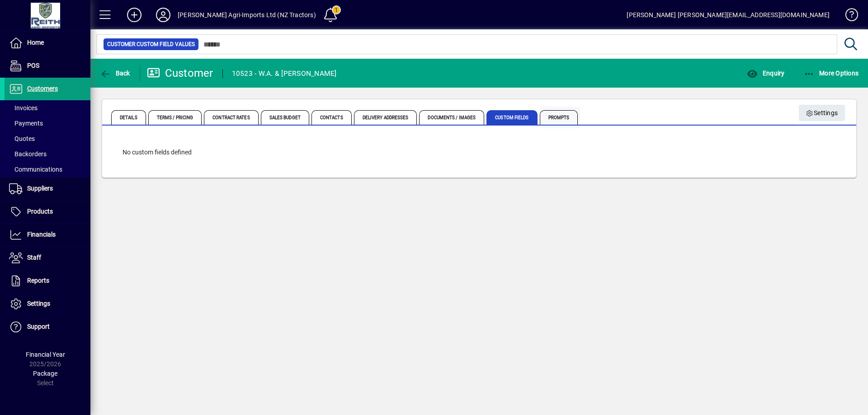 The width and height of the screenshot is (868, 415). Describe the element at coordinates (35, 42) in the screenshot. I see `span: Home` at that location.